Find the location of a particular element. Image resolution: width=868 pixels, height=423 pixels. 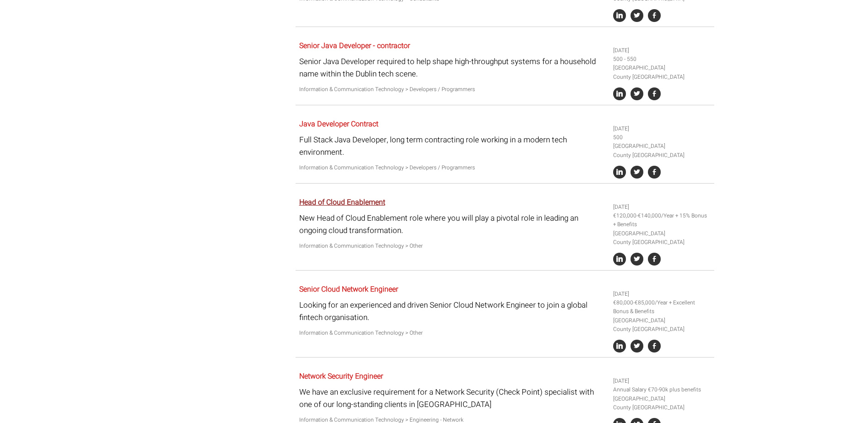

p: Senior Java Developer required to help shape high-throughput systems for a household name within ... is located at coordinates (453, 68).